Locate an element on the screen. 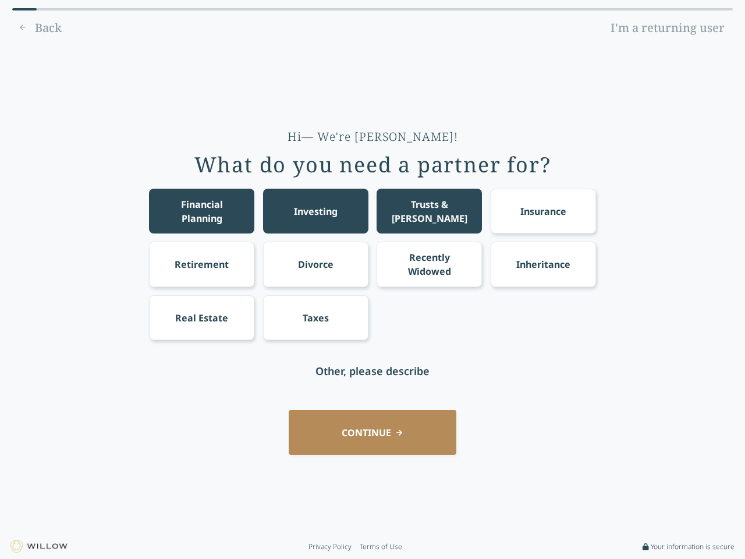  div: 0% complete is located at coordinates (24, 9).